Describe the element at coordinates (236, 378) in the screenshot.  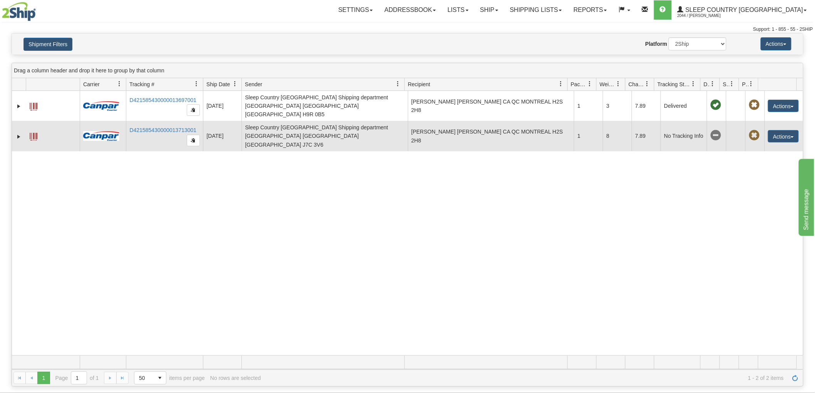
I see `div: No rows are selected` at that location.